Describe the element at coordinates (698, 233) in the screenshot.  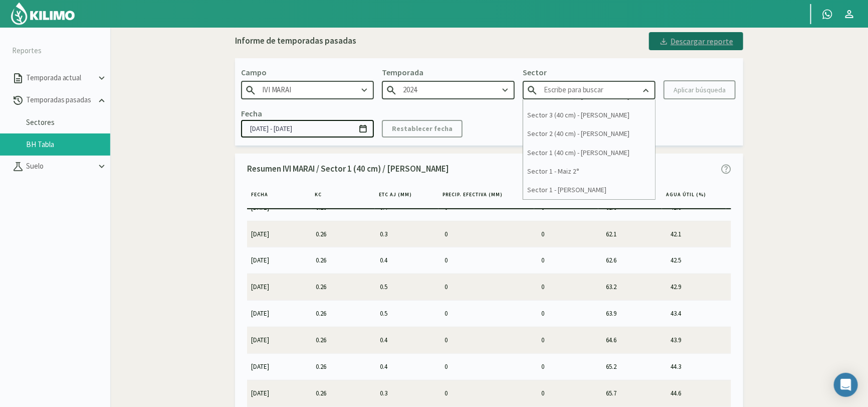
I see `td: 42.1` at that location.